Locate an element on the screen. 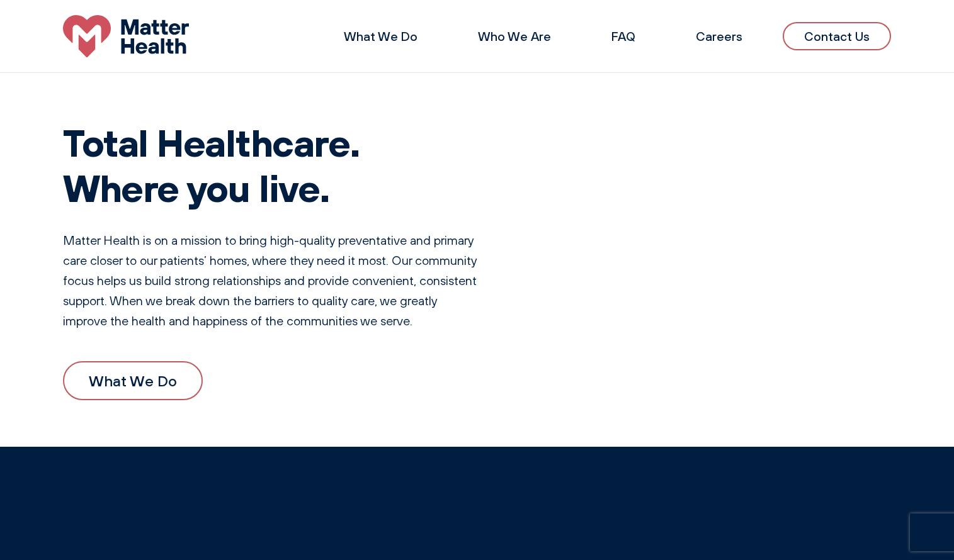  p: Matter Health is on a mission to bring high-quality preventative and primary care closer to our p... is located at coordinates (273, 281).